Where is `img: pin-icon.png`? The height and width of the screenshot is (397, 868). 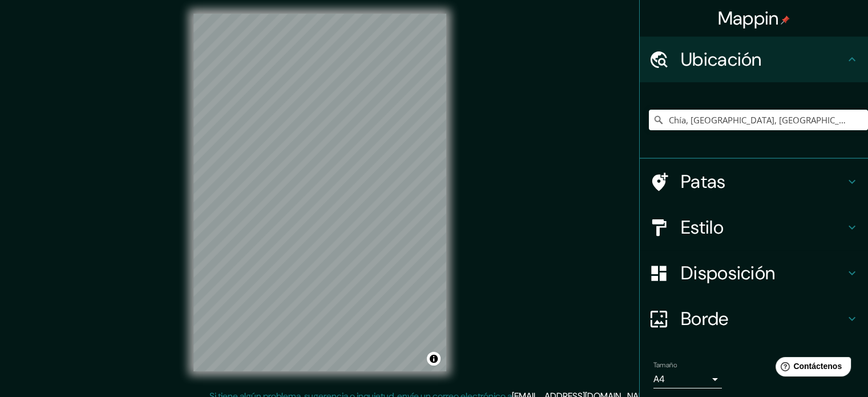 img: pin-icon.png is located at coordinates (785, 20).